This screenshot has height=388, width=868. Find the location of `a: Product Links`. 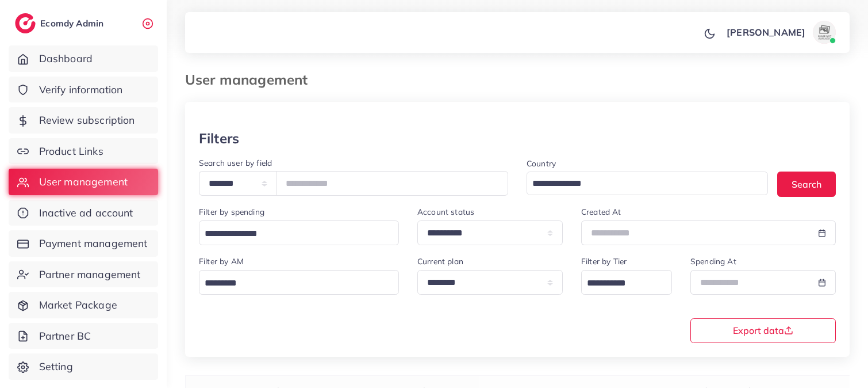

a: Product Links is located at coordinates (83, 151).